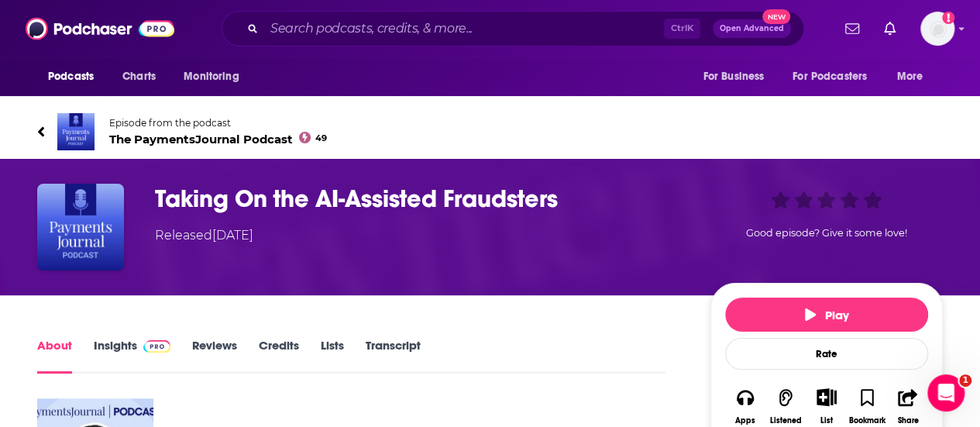 The width and height of the screenshot is (980, 427). What do you see at coordinates (937, 28) in the screenshot?
I see `button: Show profile menu` at bounding box center [937, 28].